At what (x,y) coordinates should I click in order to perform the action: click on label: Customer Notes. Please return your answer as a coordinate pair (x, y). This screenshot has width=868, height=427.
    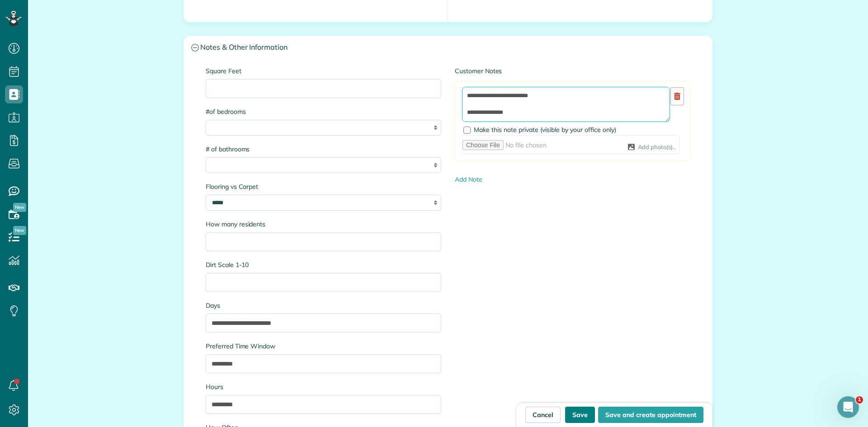
    Looking at the image, I should click on (572, 71).